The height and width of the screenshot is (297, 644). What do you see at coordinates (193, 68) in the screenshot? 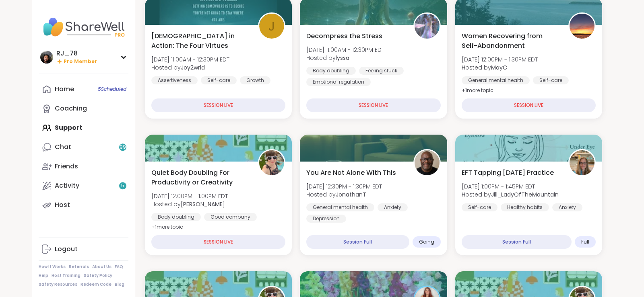
I see `b: Joy2wrld` at bounding box center [193, 68].